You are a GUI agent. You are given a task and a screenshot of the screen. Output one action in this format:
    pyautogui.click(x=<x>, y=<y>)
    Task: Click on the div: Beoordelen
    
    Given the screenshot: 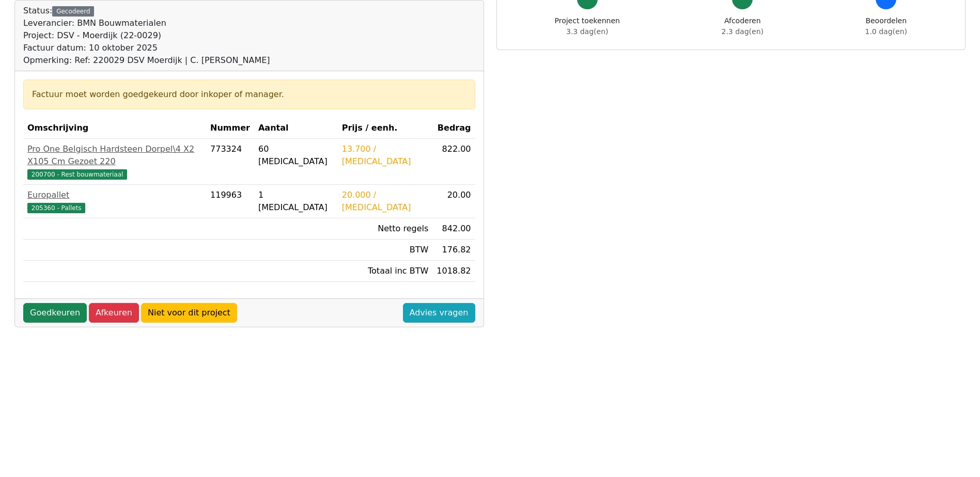 What is the action you would take?
    pyautogui.click(x=886, y=26)
    